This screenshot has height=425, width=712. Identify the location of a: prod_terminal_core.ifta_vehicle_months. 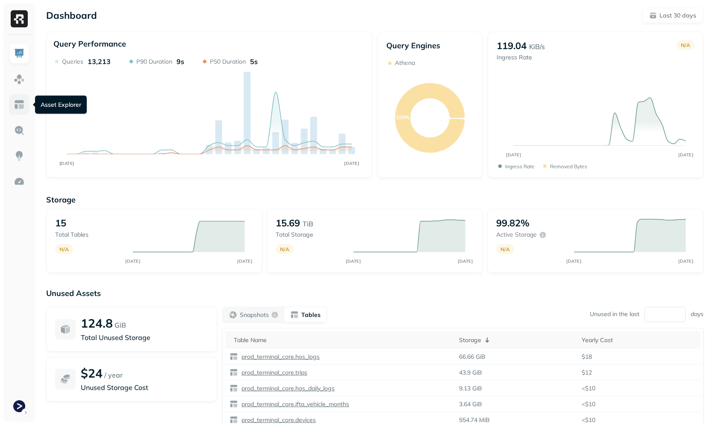
(294, 404).